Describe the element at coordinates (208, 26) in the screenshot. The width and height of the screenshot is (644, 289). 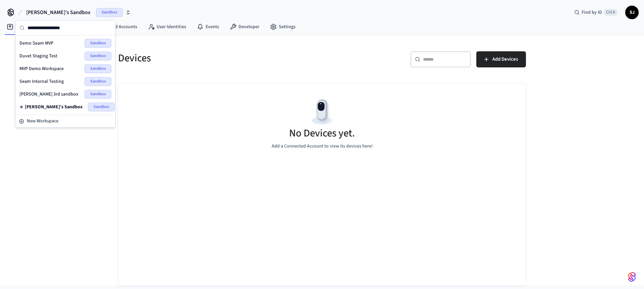
I see `a: Events` at that location.